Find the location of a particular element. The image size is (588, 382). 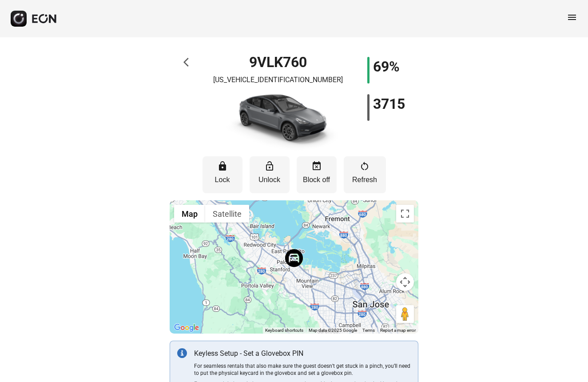

button: Keyboard shortcuts is located at coordinates (284, 330).